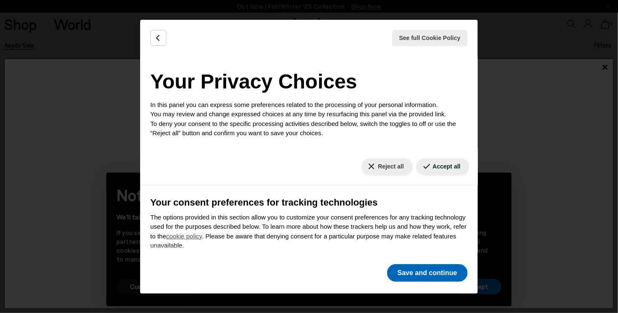 Image resolution: width=618 pixels, height=313 pixels. What do you see at coordinates (309, 202) in the screenshot?
I see `h3: Your consent preferences for tracking technologies` at bounding box center [309, 202].